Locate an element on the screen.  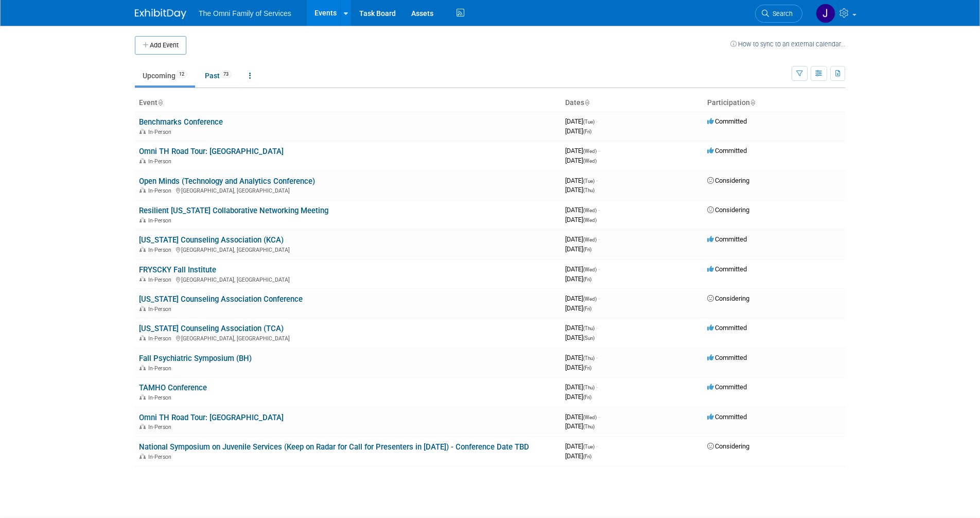
a: Fall Psychiatric Symposium (BH) is located at coordinates (195, 358).